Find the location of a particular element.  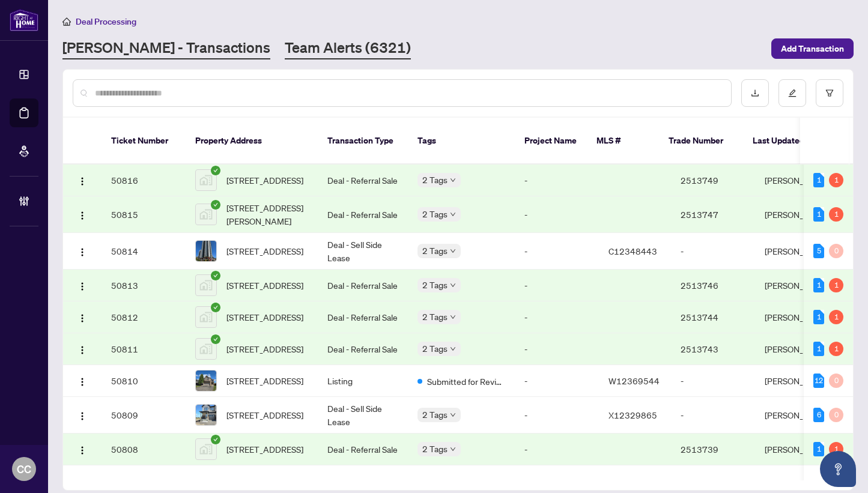

th: MLS # is located at coordinates (623, 141).